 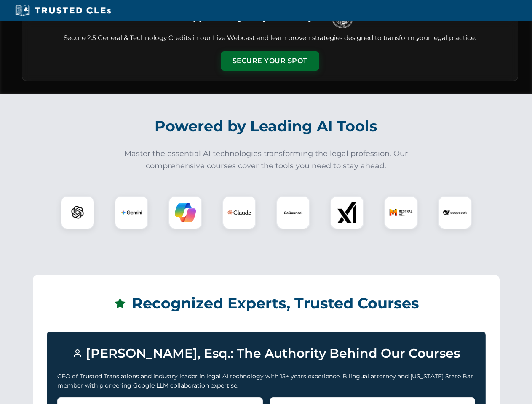 What do you see at coordinates (455, 212) in the screenshot?
I see `img: DeepSeek Logo` at bounding box center [455, 212].